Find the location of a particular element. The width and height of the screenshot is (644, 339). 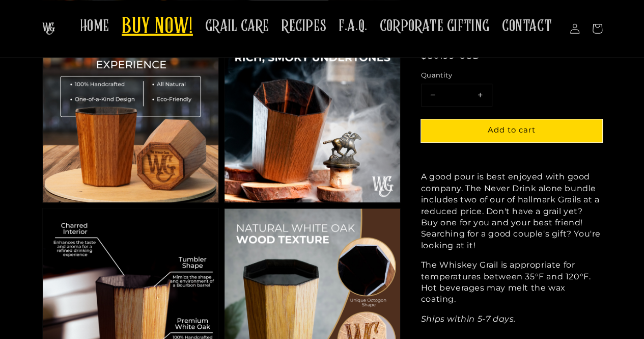

a: F.A.Q. is located at coordinates (353, 26).